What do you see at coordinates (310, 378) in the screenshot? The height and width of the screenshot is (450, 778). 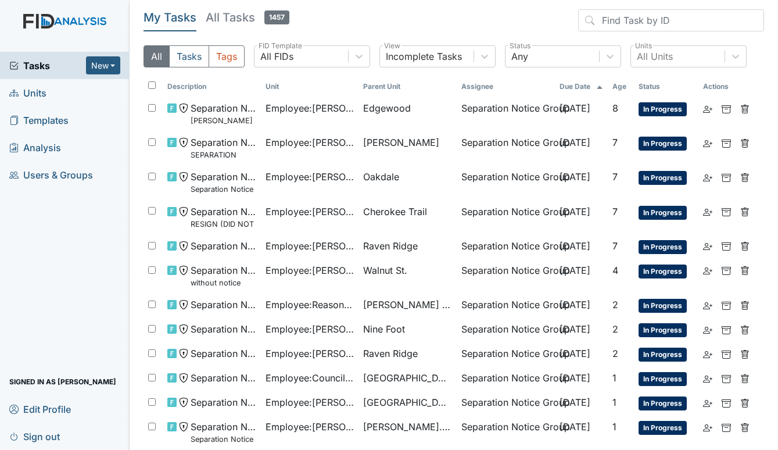 I see `span: Employee : Council, Johneasha` at bounding box center [310, 378].